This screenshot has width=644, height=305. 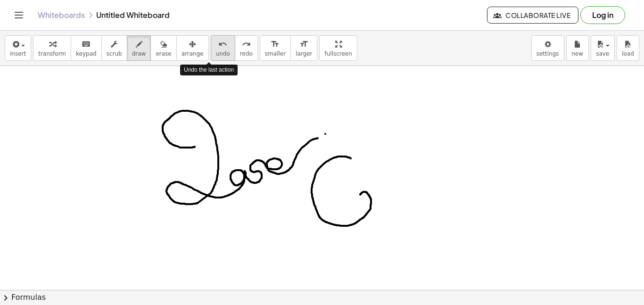 What do you see at coordinates (86, 45) in the screenshot?
I see `i: keyboard` at bounding box center [86, 45].